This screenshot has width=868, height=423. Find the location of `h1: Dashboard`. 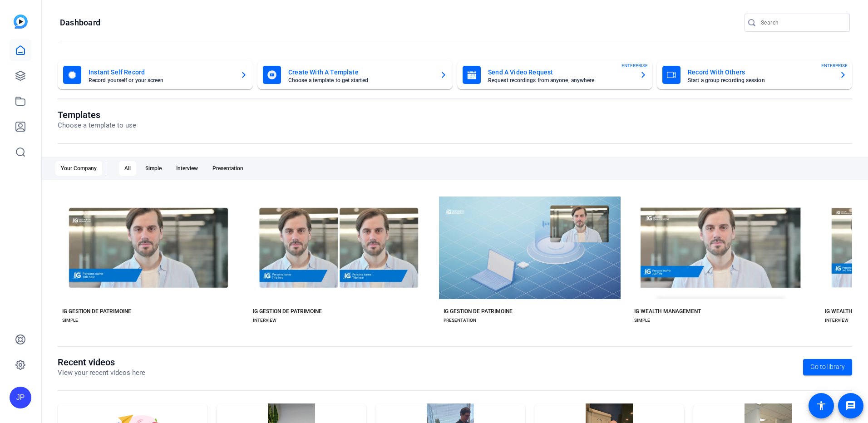

h1: Dashboard is located at coordinates (80, 22).